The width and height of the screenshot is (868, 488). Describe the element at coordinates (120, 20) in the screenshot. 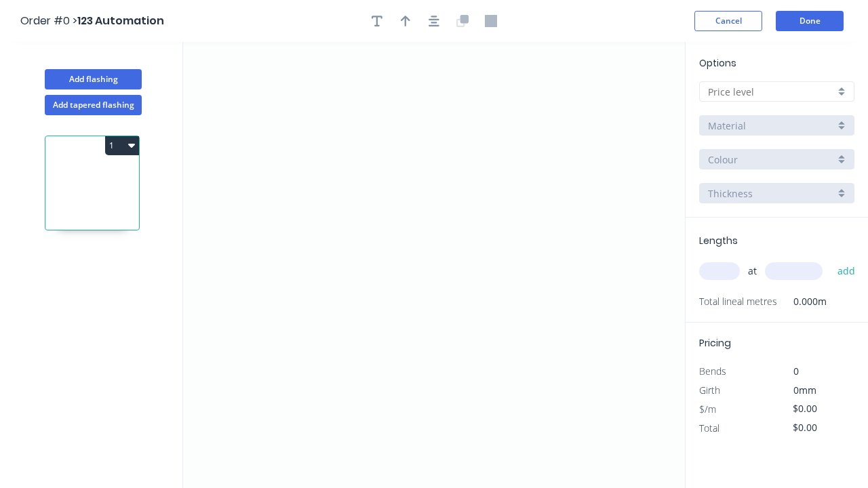

I see `span: 123 Automation` at that location.